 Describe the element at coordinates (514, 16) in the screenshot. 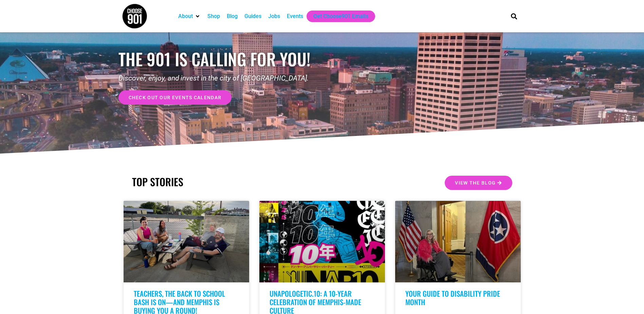

I see `div: Search` at that location.